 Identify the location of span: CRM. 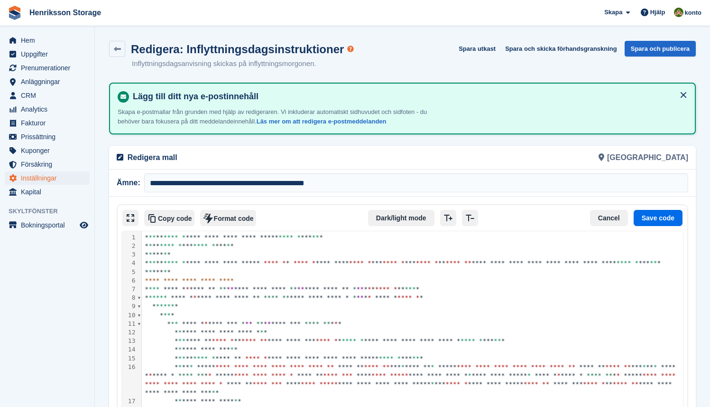
(49, 95).